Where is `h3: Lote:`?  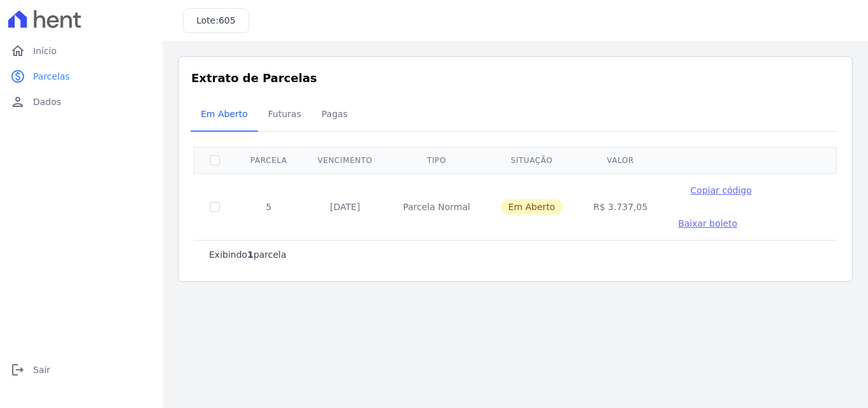 h3: Lote: is located at coordinates (216, 20).